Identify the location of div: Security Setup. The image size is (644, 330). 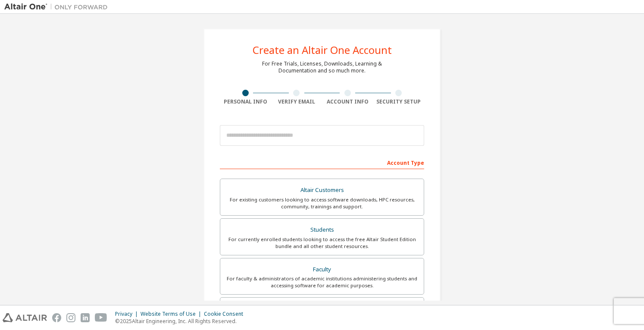
(399, 102).